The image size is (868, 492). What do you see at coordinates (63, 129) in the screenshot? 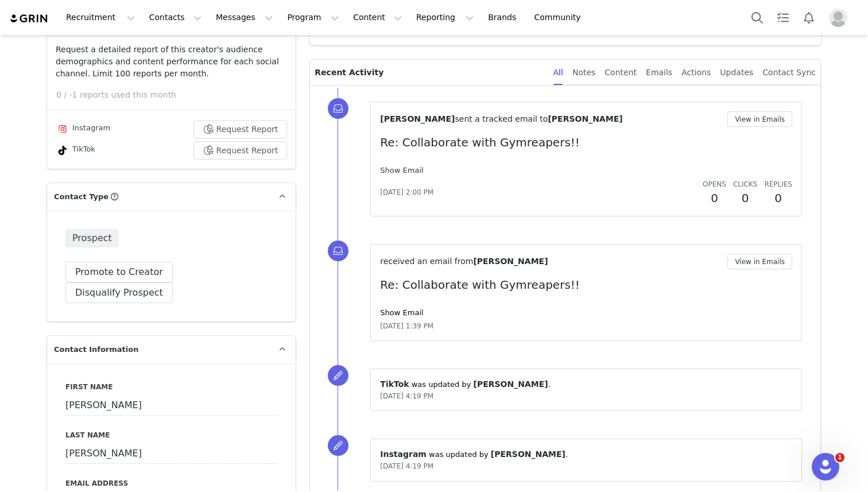
I see `img: instagram.svg` at bounding box center [63, 129].